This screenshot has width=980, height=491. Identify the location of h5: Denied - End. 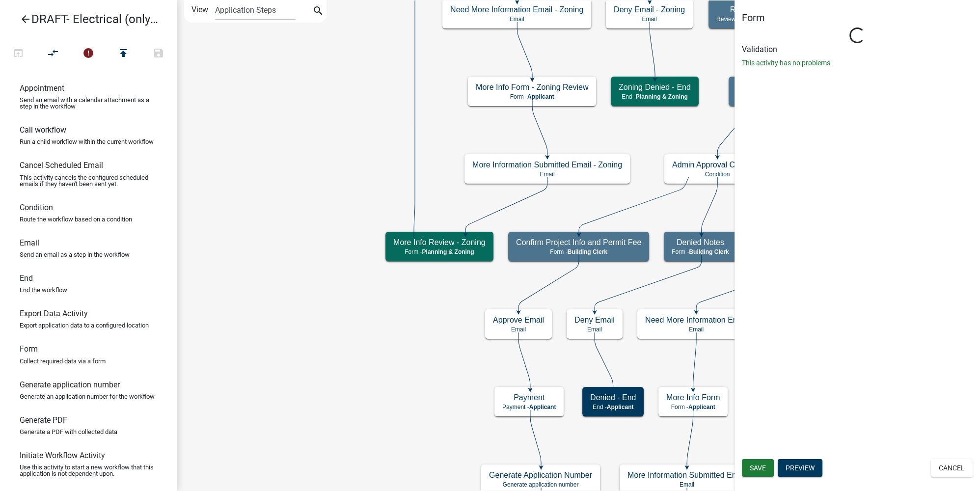
(613, 397).